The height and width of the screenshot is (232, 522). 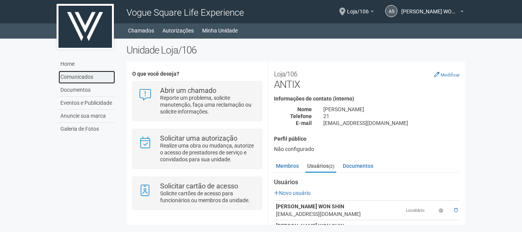 I want to click on a: Minha Unidade, so click(x=220, y=31).